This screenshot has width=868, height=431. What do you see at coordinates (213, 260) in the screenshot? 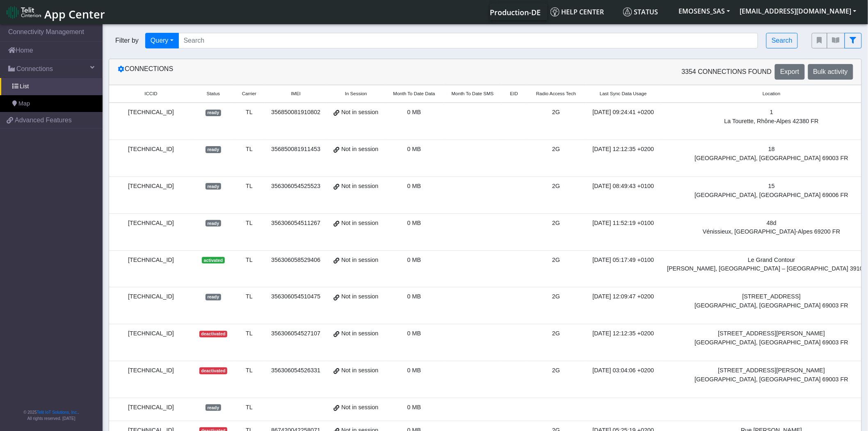
I see `span: activated` at bounding box center [213, 260].